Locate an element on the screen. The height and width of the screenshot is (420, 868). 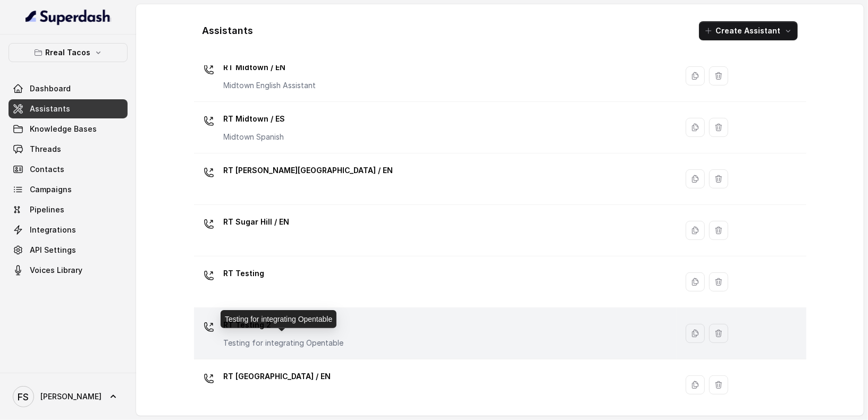
span: Threads is located at coordinates (45, 150).